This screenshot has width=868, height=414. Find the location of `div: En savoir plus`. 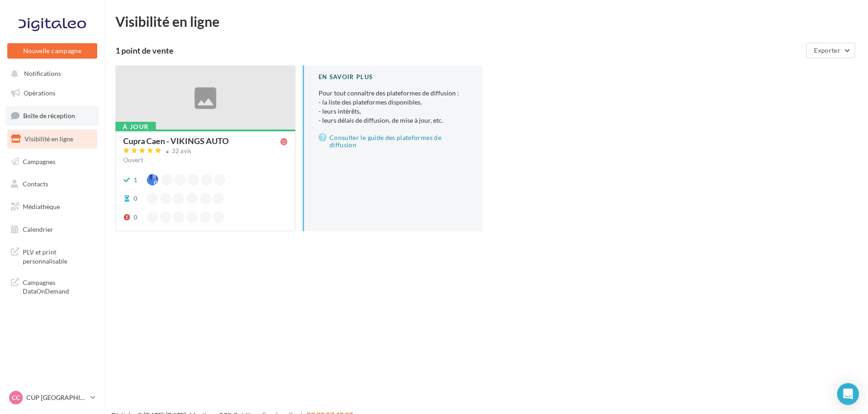

div: En savoir plus is located at coordinates (393, 77).